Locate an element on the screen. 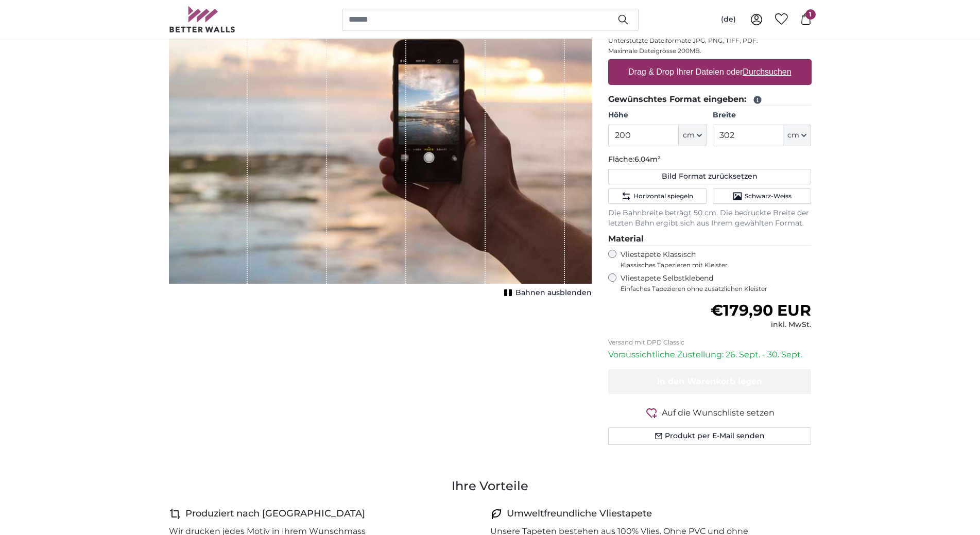  label: Vliestapete Selbstklebend is located at coordinates (716, 283).